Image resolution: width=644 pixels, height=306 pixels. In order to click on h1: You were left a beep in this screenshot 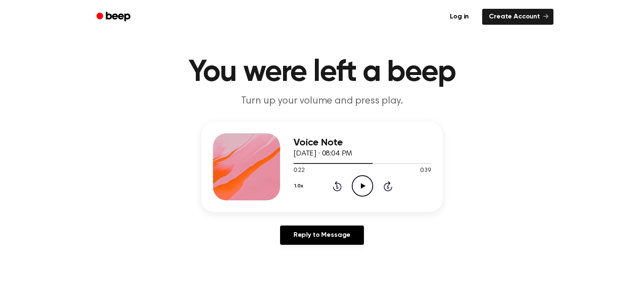, I will do `click(322, 73)`.